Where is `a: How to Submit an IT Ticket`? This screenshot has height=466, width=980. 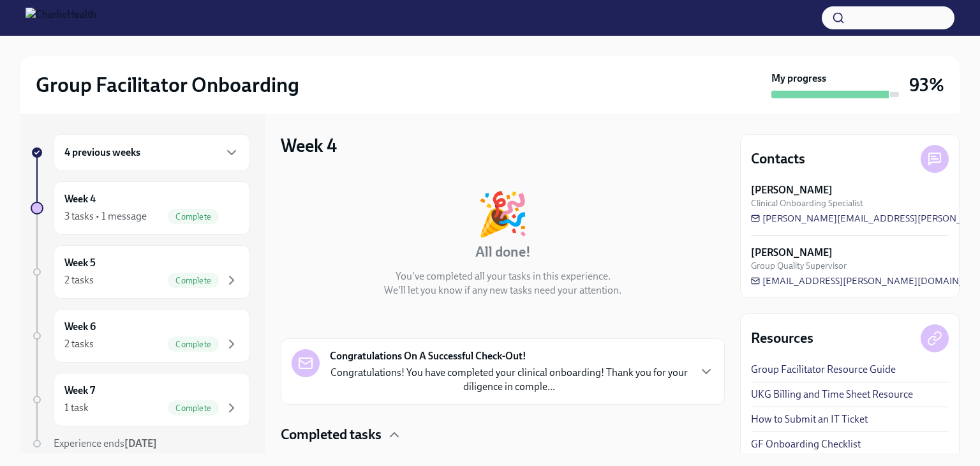
a: How to Submit an IT Ticket is located at coordinates (809, 419).